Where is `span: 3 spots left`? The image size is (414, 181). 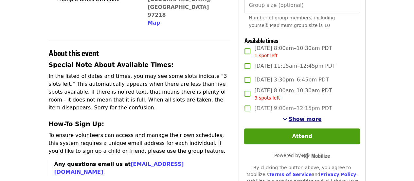
span: 3 spots left is located at coordinates (267, 98).